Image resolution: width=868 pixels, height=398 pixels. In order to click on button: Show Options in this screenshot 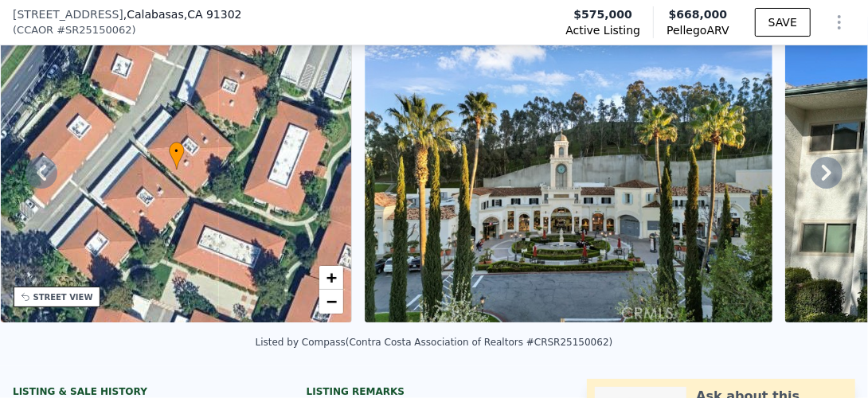, I will do `click(839, 22)`.